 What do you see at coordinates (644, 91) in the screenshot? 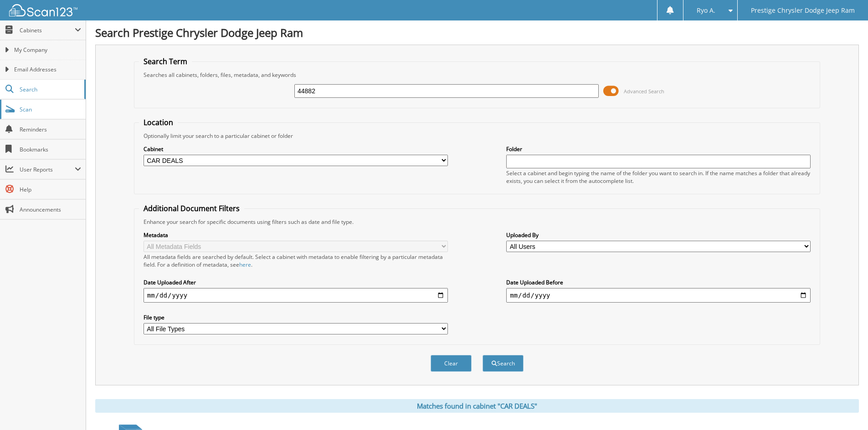
I see `span: Advanced Search` at bounding box center [644, 91].